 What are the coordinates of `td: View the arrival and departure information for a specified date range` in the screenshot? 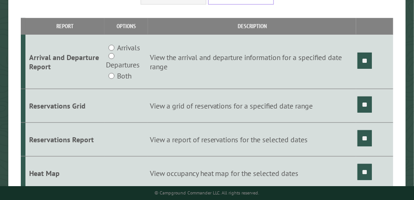 It's located at (252, 62).